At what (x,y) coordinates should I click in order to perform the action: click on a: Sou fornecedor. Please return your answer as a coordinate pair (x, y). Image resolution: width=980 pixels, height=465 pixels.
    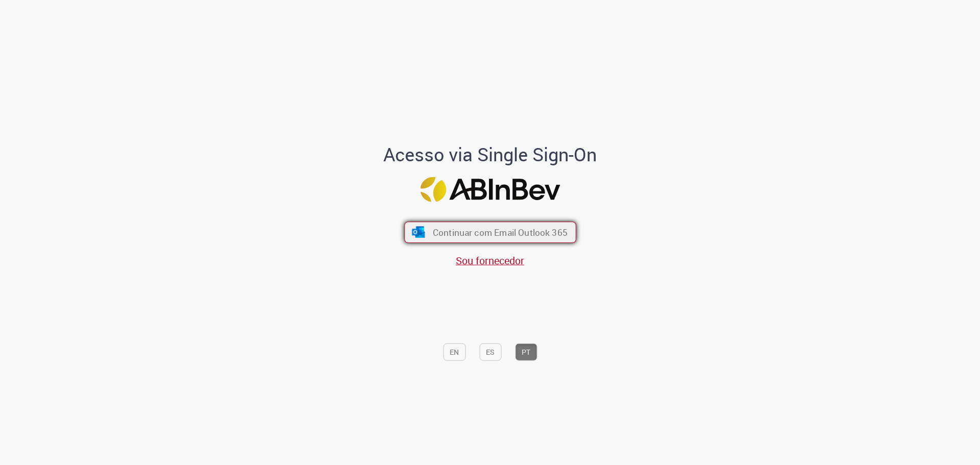
    Looking at the image, I should click on (490, 260).